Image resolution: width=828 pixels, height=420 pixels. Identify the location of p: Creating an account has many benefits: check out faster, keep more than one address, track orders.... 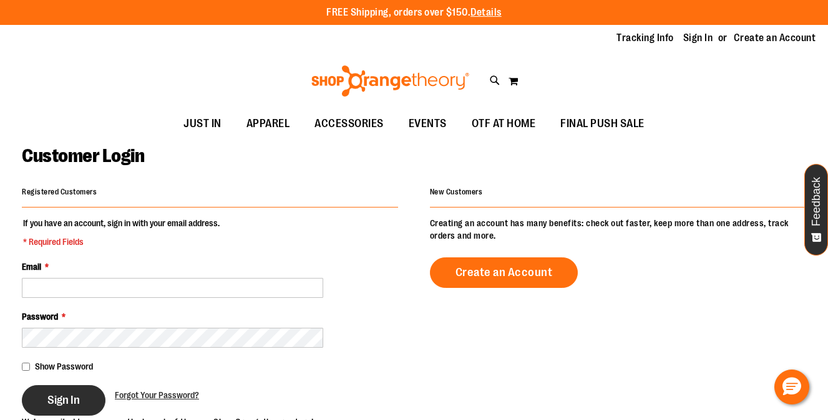
(617, 230).